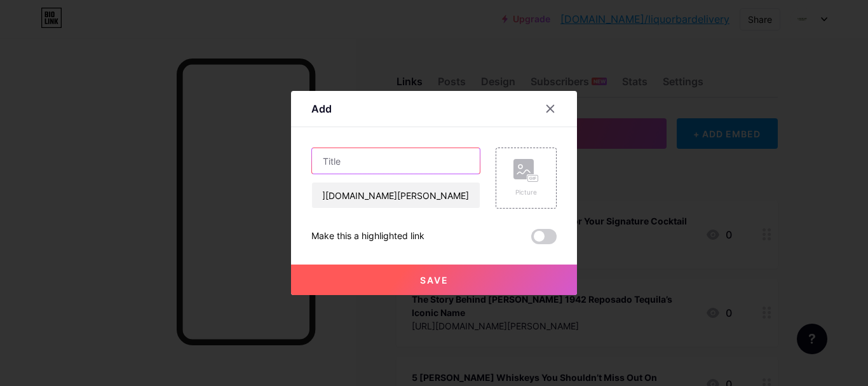 The width and height of the screenshot is (868, 386). Describe the element at coordinates (434, 280) in the screenshot. I see `span: Save` at that location.